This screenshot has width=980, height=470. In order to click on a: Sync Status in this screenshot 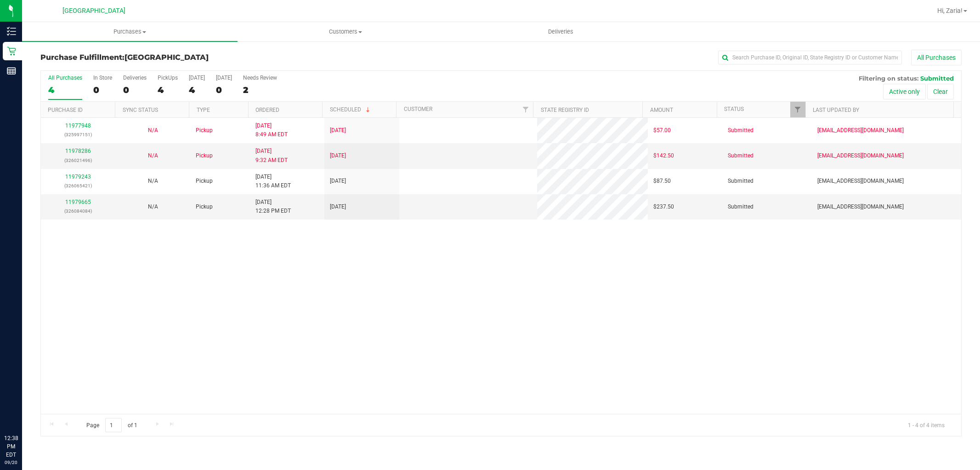, I will do `click(140, 110)`.